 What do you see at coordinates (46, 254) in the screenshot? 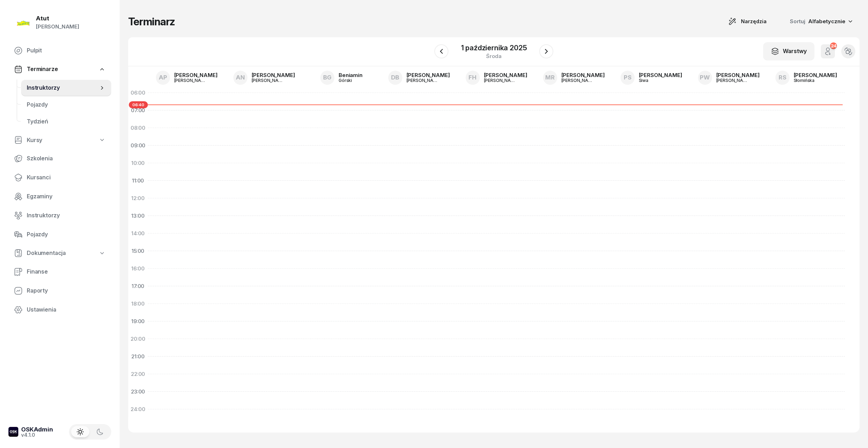
I see `span: Dokumentacja` at bounding box center [46, 254].